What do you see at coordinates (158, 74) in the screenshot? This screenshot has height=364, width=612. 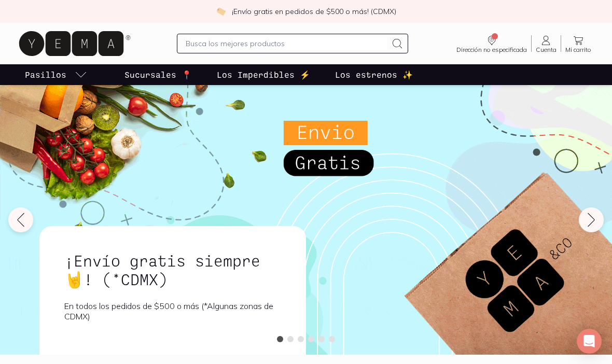 I see `p: Sucursales 📍` at bounding box center [158, 74].